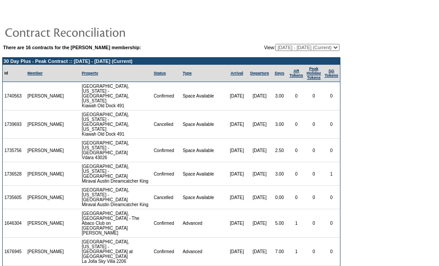 The image size is (439, 266). What do you see at coordinates (331, 73) in the screenshot?
I see `a: SGTokens` at bounding box center [331, 73].